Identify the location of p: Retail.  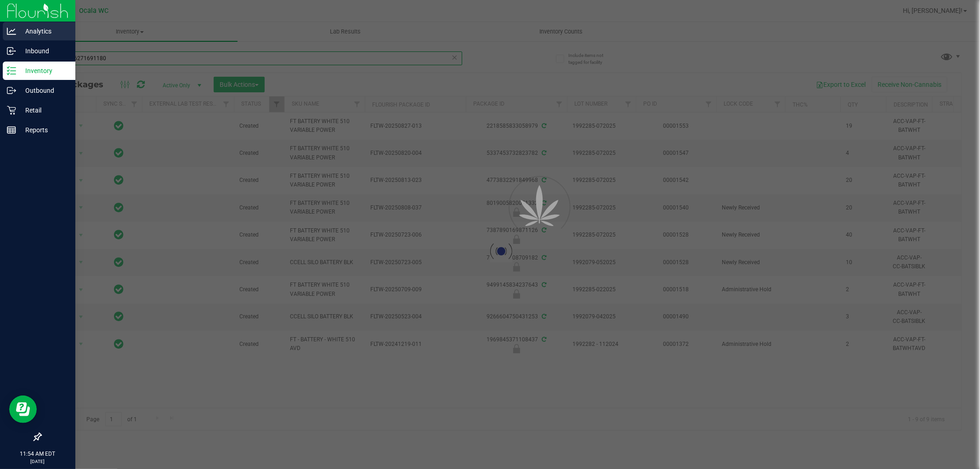
(44, 110).